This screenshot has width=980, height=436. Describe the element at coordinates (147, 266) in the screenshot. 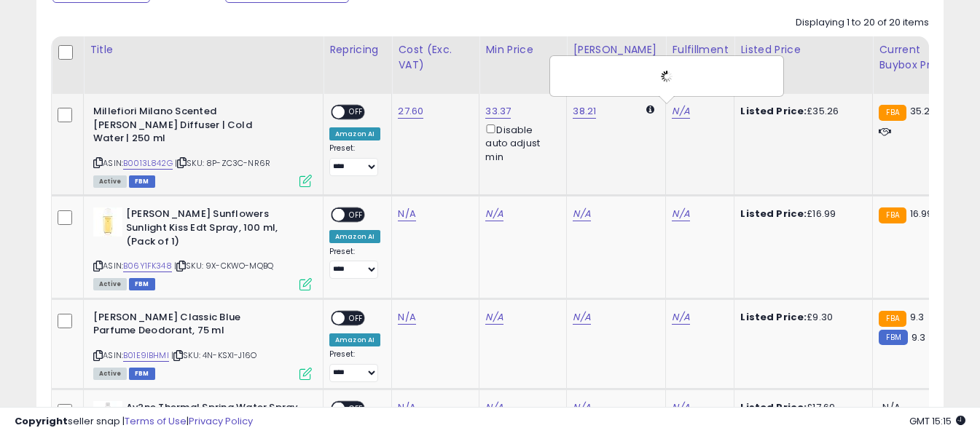

I see `a: B06Y1FK348` at that location.